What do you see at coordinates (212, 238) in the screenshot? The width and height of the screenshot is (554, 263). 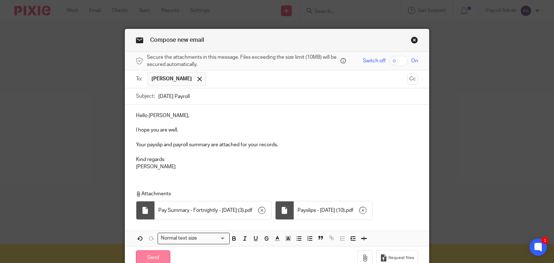 I see `input: Search for option` at bounding box center [212, 238].